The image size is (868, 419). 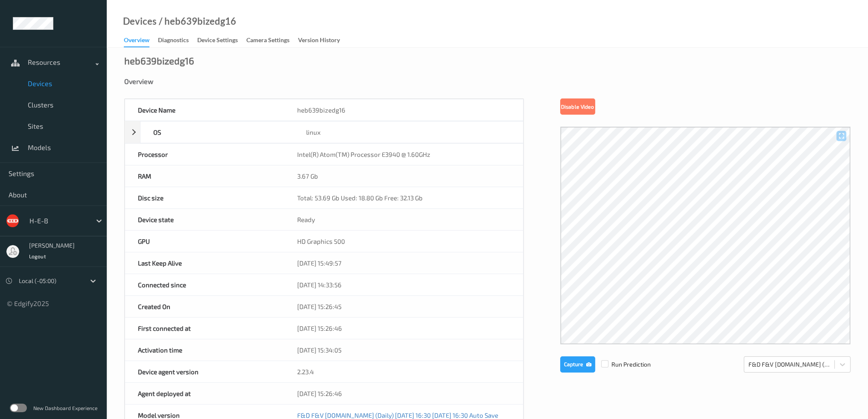 I want to click on div: linux, so click(x=407, y=132).